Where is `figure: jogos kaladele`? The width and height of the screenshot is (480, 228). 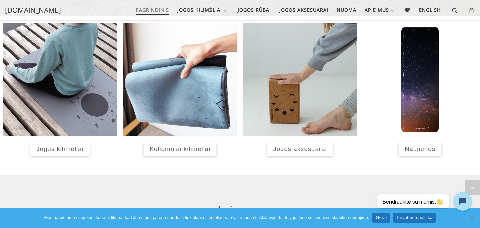
figure: jogos kaladele is located at coordinates (300, 80).